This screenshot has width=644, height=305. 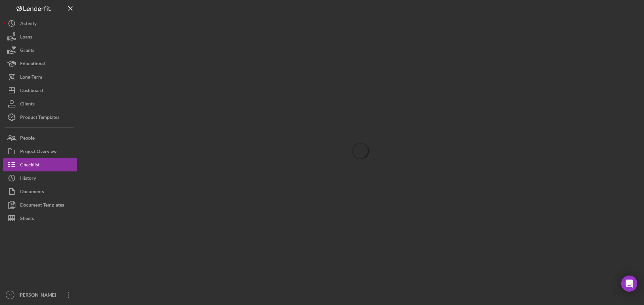 I want to click on a: Educational, so click(x=40, y=64).